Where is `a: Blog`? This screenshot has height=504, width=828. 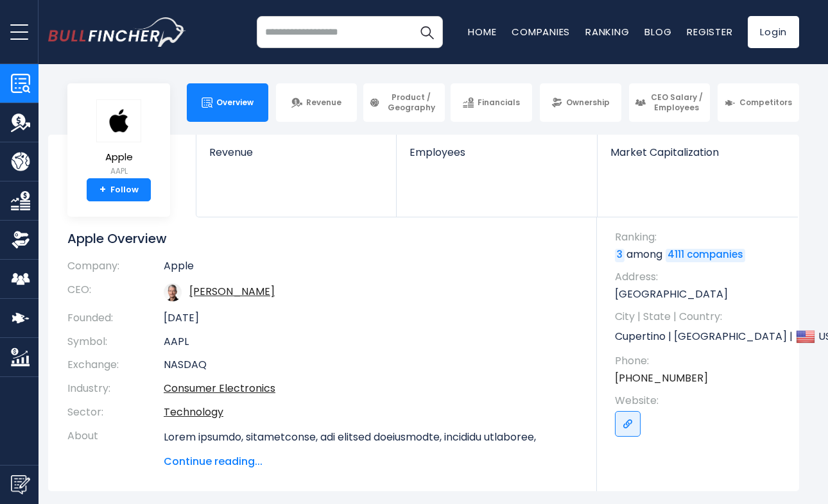
a: Blog is located at coordinates (658, 31).